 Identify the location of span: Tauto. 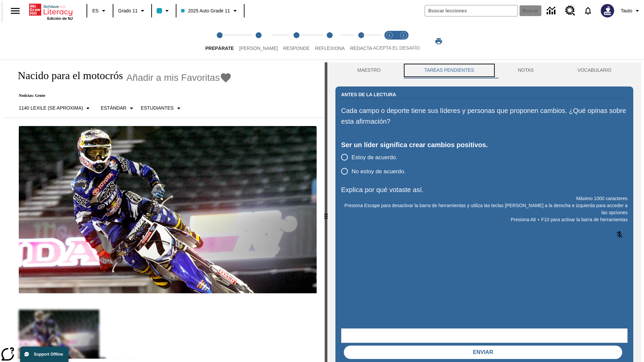
(627, 11).